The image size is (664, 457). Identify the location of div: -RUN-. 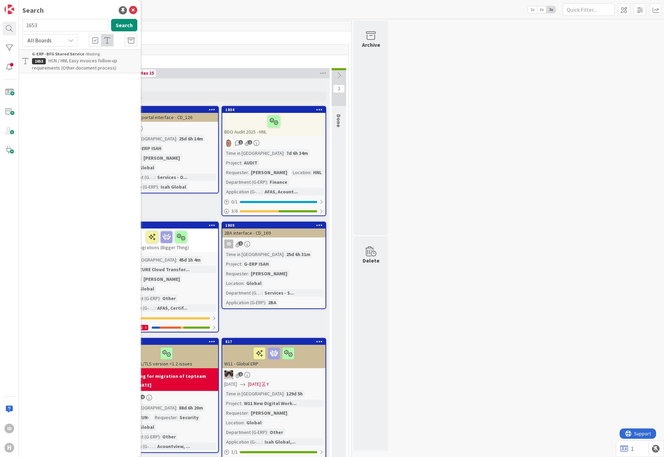
(143, 417).